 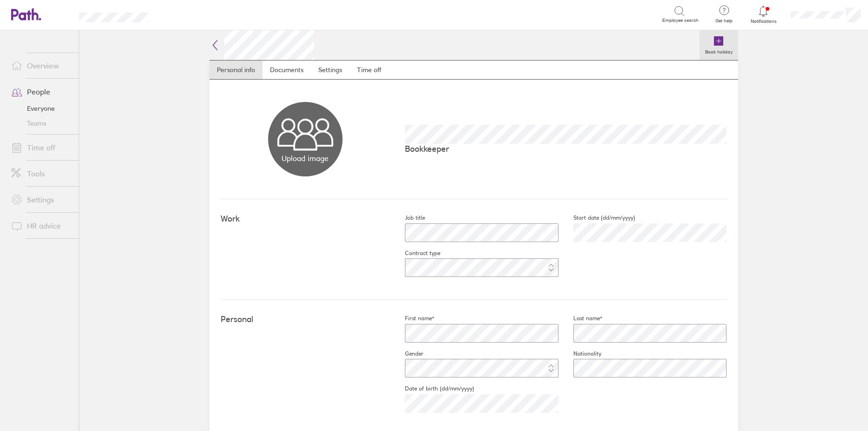 What do you see at coordinates (412, 318) in the screenshot?
I see `label: First name*` at bounding box center [412, 318].